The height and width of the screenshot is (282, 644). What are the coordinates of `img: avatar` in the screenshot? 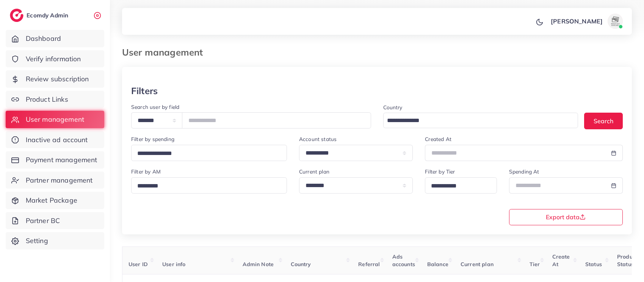 It's located at (615, 21).